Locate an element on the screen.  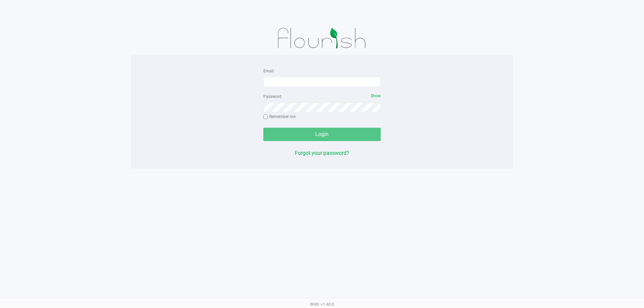
label: Remember me is located at coordinates (279, 116).